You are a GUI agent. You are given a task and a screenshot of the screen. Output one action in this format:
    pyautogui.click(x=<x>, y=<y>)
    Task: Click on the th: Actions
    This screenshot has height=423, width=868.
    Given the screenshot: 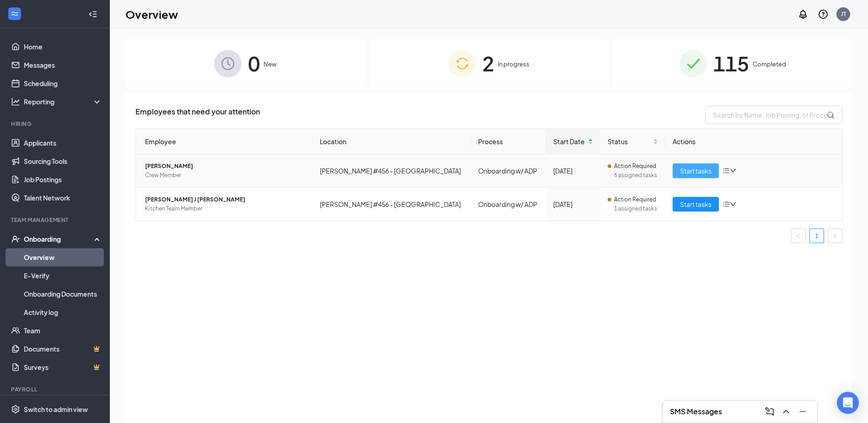 What is the action you would take?
    pyautogui.click(x=754, y=142)
    